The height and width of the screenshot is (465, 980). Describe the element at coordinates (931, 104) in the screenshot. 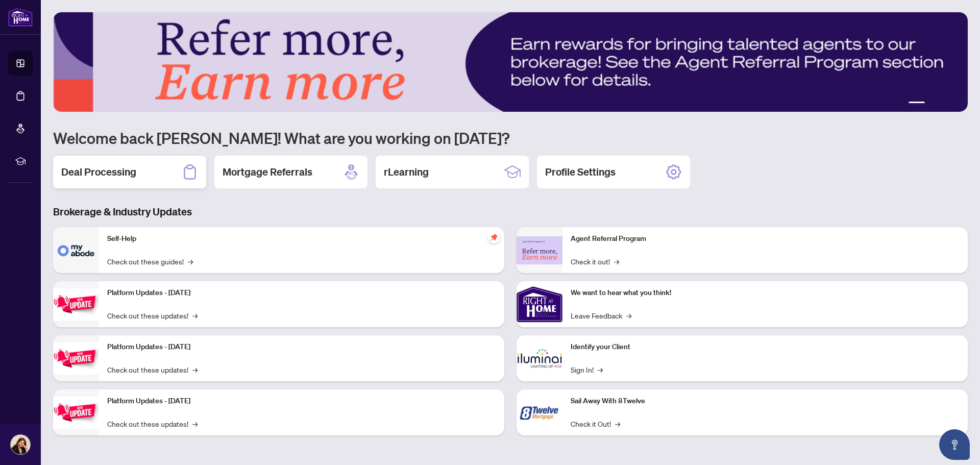

I see `button: 2` at that location.